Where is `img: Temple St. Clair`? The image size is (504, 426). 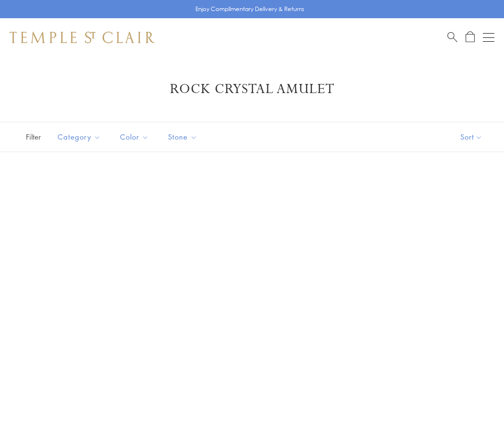
img: Temple St. Clair is located at coordinates (82, 38).